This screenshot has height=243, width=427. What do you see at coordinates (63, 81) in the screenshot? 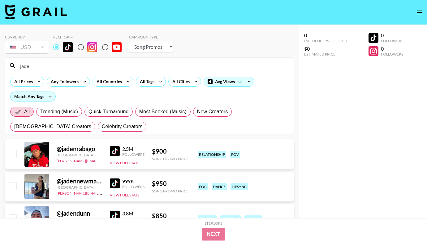
I see `div: Any Followers` at bounding box center [63, 81].